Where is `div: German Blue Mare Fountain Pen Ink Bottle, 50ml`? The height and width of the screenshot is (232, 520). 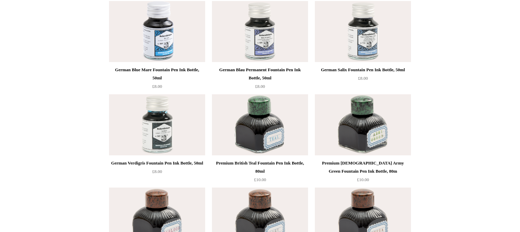 div: German Blue Mare Fountain Pen Ink Bottle, 50ml is located at coordinates (157, 74).